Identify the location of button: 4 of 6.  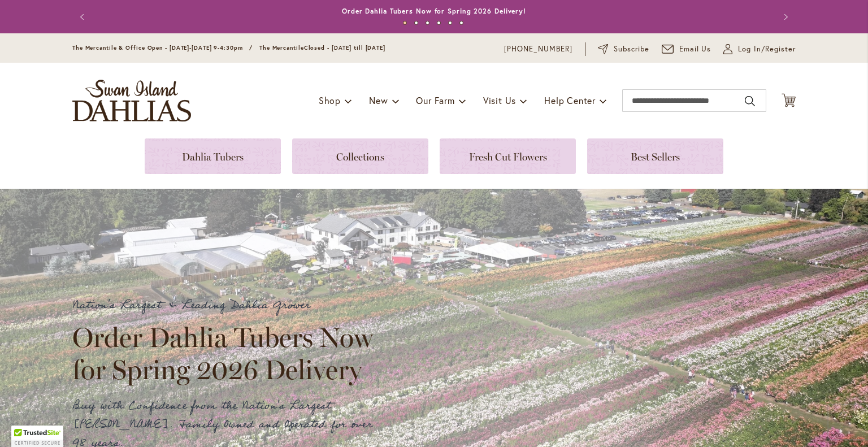
(439, 23).